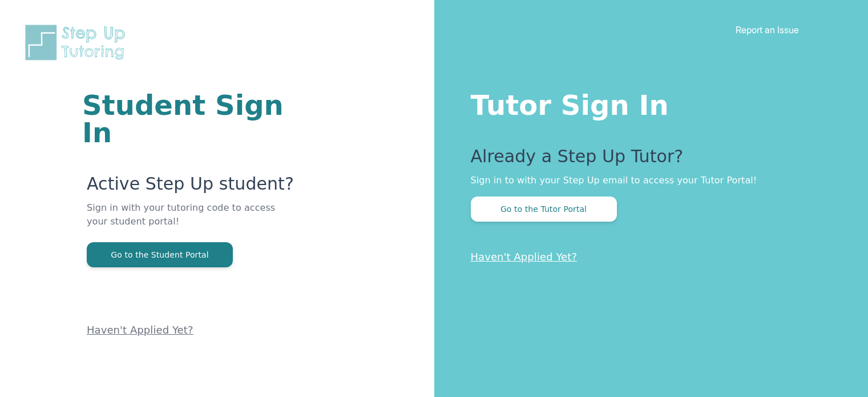  I want to click on a: Go to the Student Portal, so click(160, 254).